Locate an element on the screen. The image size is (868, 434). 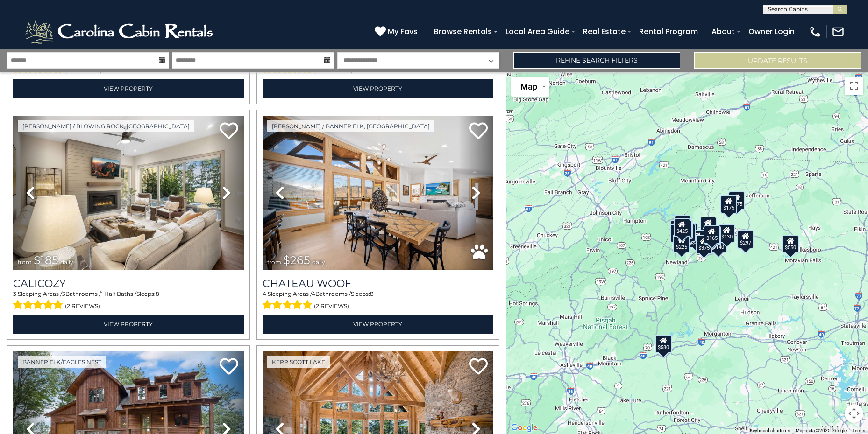
img: White-1-2.png is located at coordinates (120, 32).